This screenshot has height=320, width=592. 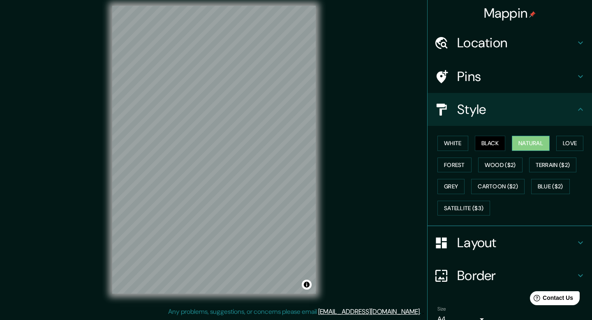 What do you see at coordinates (214, 150) in the screenshot?
I see `canvas: Map` at bounding box center [214, 150].